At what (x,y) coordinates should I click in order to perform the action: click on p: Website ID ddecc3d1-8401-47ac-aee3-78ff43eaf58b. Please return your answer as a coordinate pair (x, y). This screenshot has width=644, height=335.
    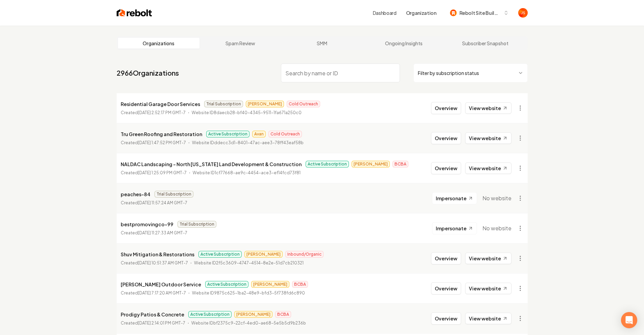
    Looking at the image, I should click on (248, 143).